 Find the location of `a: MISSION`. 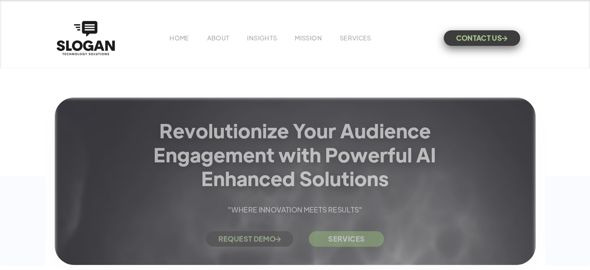

a: MISSION is located at coordinates (309, 38).